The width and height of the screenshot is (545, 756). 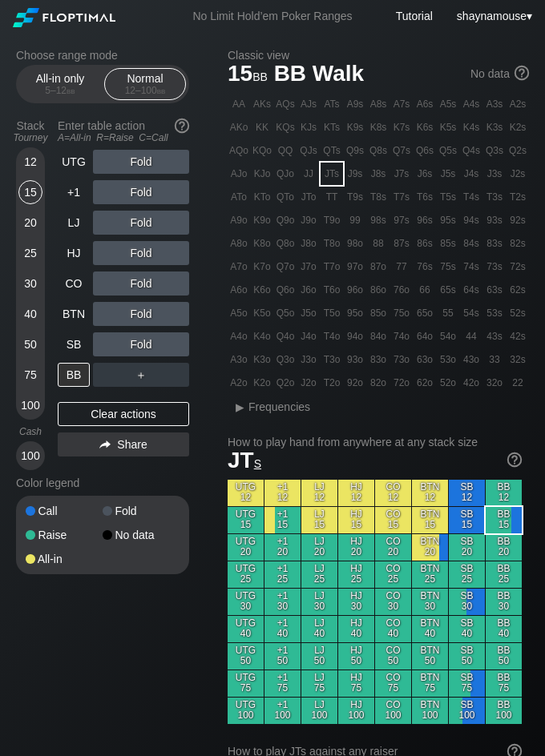 I want to click on div: SB 75, so click(x=467, y=683).